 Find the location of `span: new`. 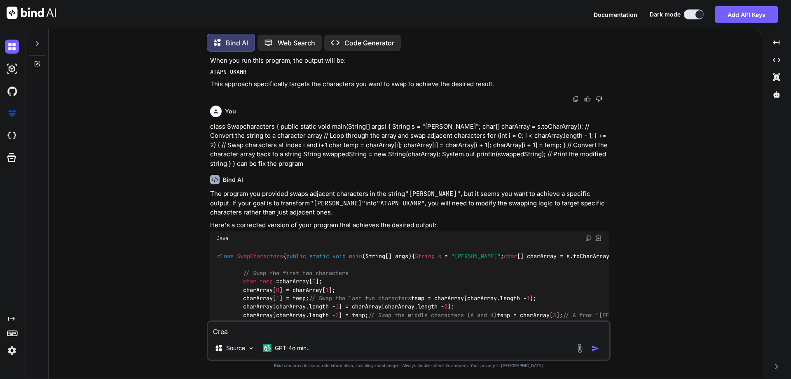

span: new is located at coordinates (327, 324).